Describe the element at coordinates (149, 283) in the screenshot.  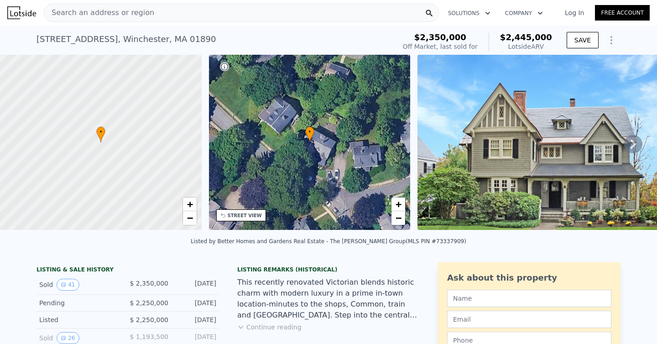
I see `span: $ 2,350,000` at that location.